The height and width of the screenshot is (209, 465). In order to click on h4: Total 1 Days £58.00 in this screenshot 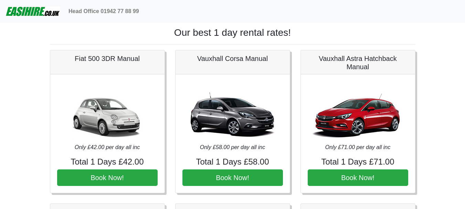, I will do `click(232, 162)`.